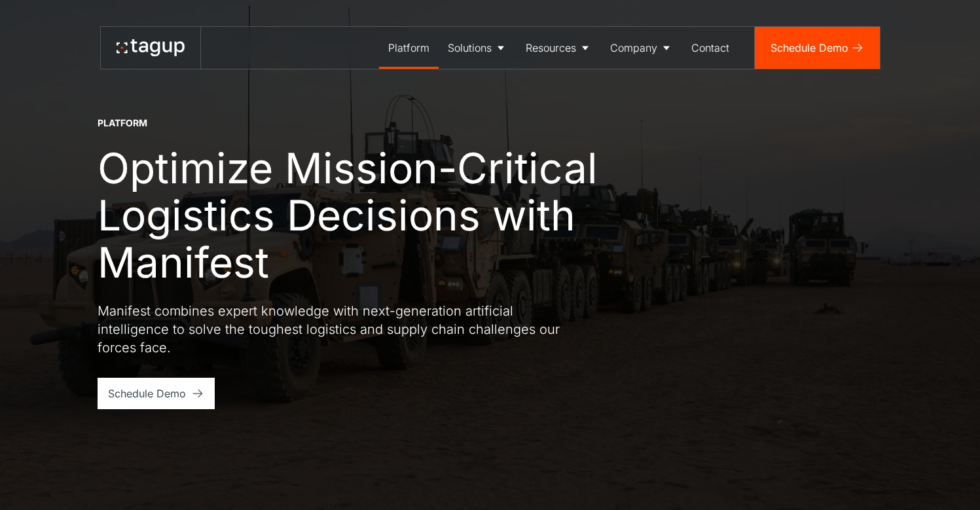  I want to click on a: Contact, so click(710, 48).